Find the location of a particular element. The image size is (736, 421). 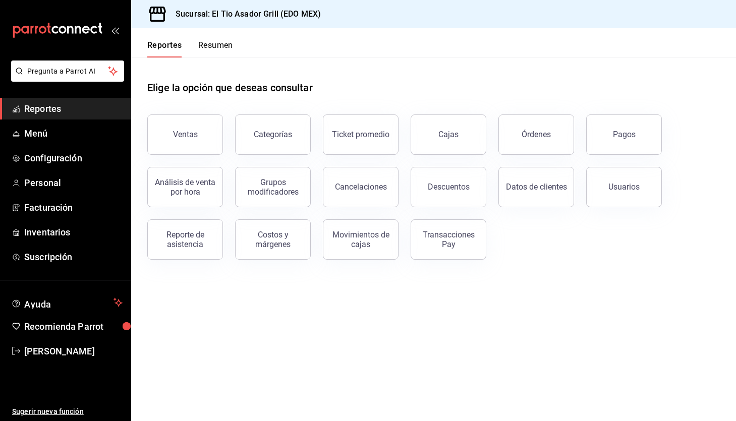

span: Ayuda is located at coordinates (67, 303).